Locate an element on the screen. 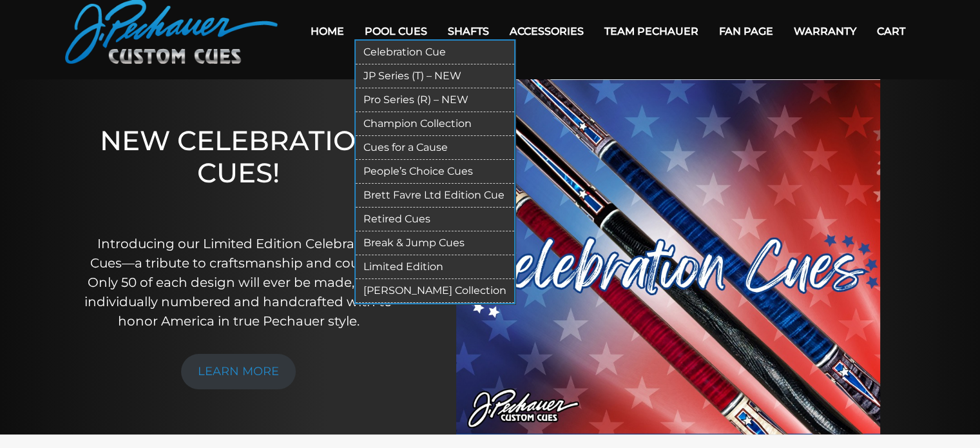  p: Introducing our Limited Edition Celebration Cues—a tribute to craftsmanship and country. Only 50 ... is located at coordinates (238, 282).